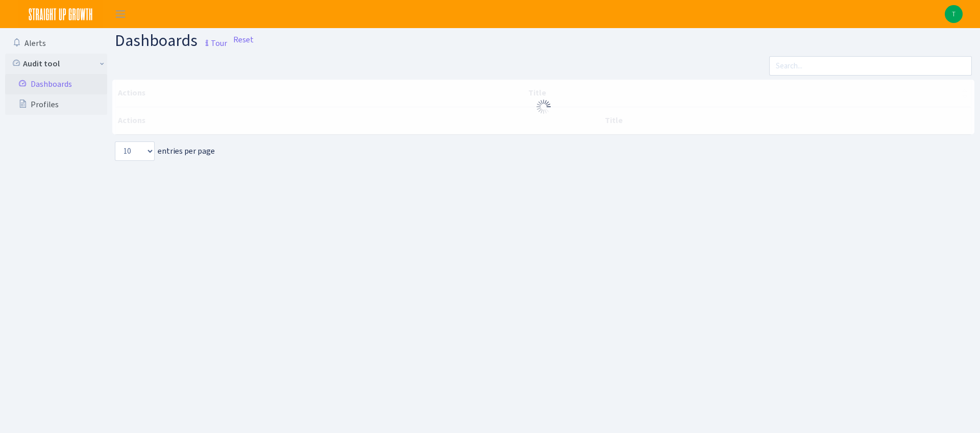 This screenshot has width=980, height=433. Describe the element at coordinates (954, 14) in the screenshot. I see `img: Tom First` at that location.